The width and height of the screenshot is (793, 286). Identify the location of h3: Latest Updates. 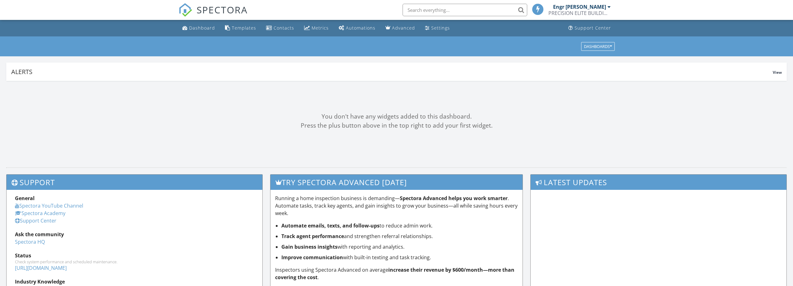
(658, 182).